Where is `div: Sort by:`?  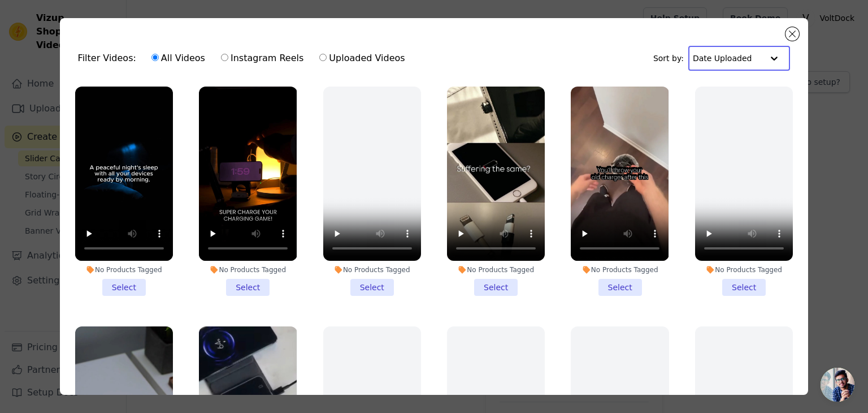 div: Sort by: is located at coordinates (722, 59).